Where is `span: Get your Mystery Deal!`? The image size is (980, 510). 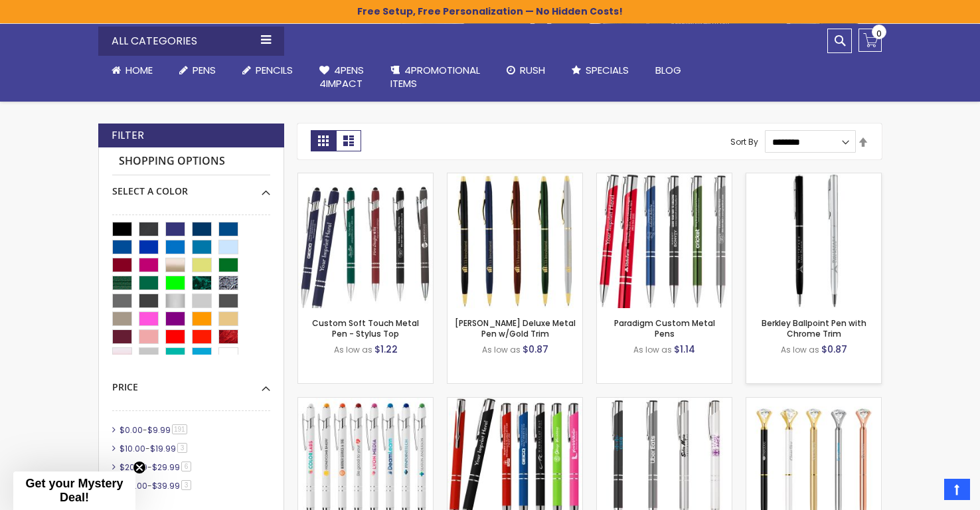
span: Get your Mystery Deal! is located at coordinates (74, 490).